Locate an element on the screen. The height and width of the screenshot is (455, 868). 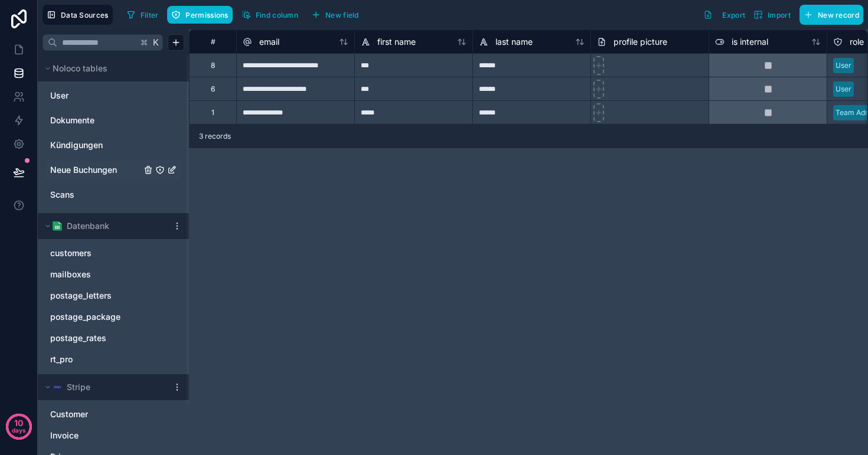
span: Dokumente is located at coordinates (72, 120).